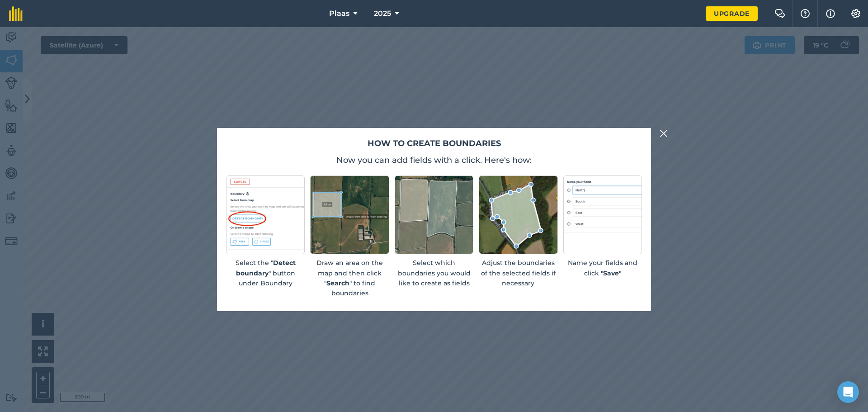  What do you see at coordinates (383, 13) in the screenshot?
I see `span: 2025` at bounding box center [383, 13].